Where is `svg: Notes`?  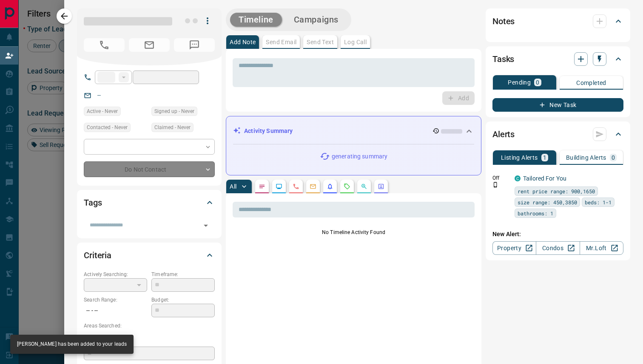
svg: Notes is located at coordinates (262, 186).